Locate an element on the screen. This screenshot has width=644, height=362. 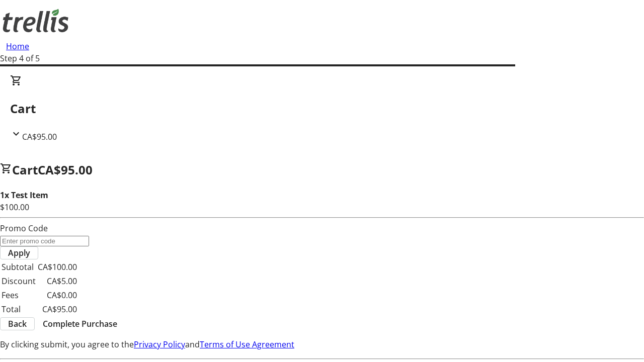
td: Subtotal is located at coordinates (19, 267).